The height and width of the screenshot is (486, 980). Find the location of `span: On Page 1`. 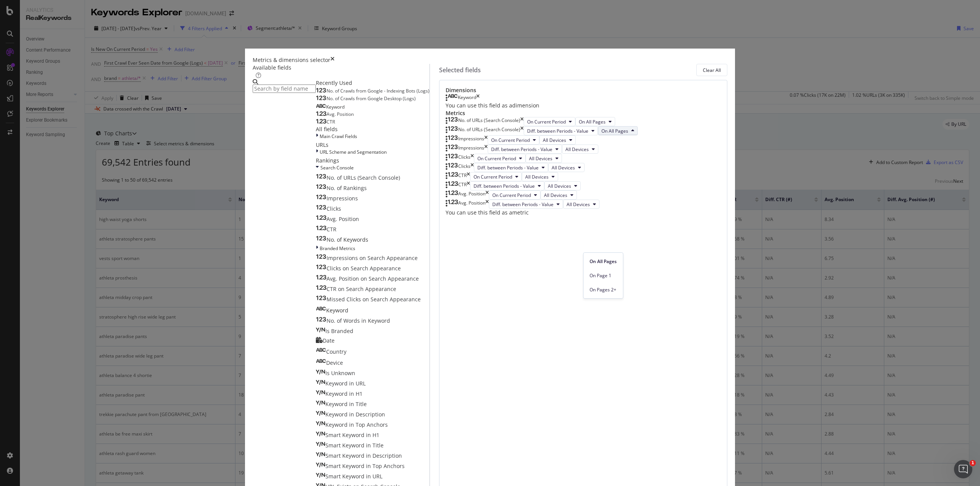

span: On Page 1 is located at coordinates (602, 276).